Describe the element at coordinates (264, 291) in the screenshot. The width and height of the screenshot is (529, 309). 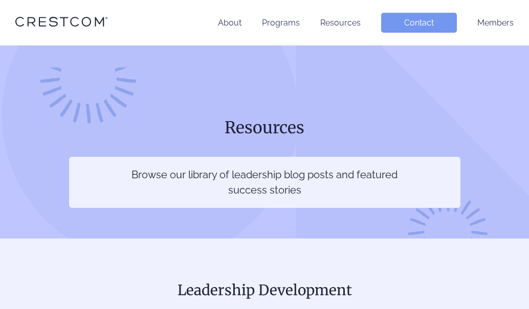
I see `h2: Leadership Development` at that location.